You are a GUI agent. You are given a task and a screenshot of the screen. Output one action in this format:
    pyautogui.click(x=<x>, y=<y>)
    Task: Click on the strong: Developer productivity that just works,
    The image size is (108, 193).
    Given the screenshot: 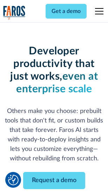 What is the action you would take?
    pyautogui.click(x=52, y=64)
    